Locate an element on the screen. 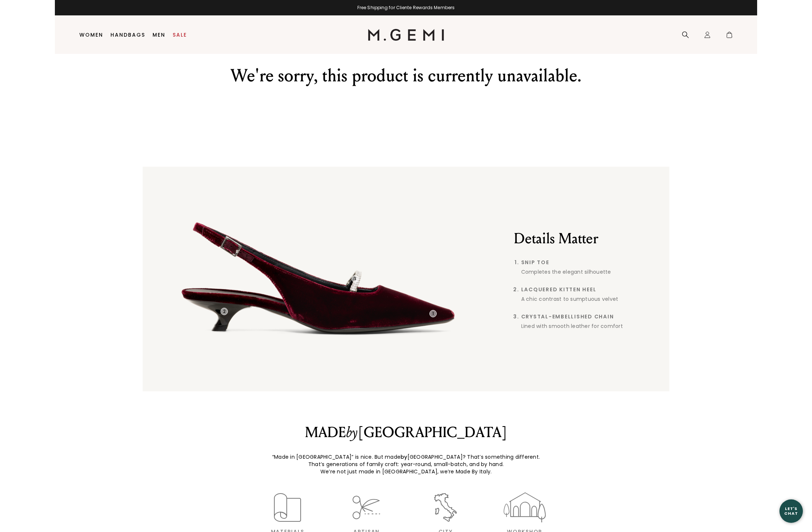 This screenshot has width=812, height=532. div: A chic contrast to sumptuous velvet is located at coordinates (591, 299).